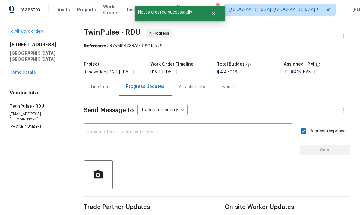 The height and width of the screenshot is (215, 360). What do you see at coordinates (318, 66) in the screenshot?
I see `span: The hpm assigned to this work order.` at bounding box center [318, 66].